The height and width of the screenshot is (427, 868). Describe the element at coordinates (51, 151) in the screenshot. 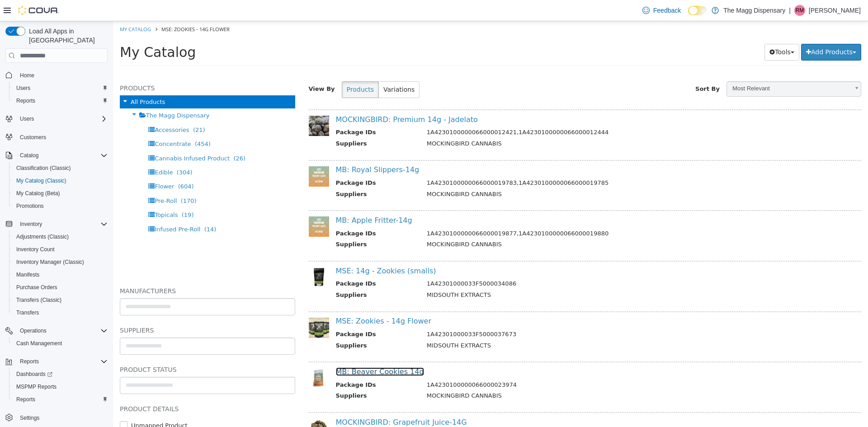

I see `span: Edible` at that location.